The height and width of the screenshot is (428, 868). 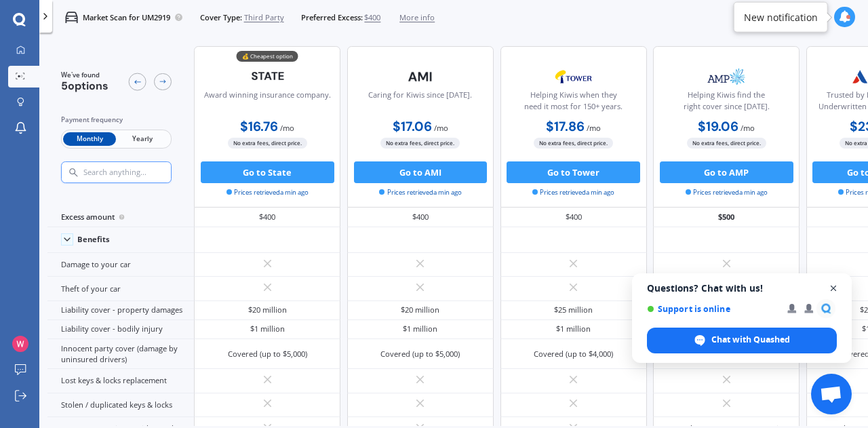 What do you see at coordinates (221, 18) in the screenshot?
I see `span: Cover Type:` at bounding box center [221, 18].